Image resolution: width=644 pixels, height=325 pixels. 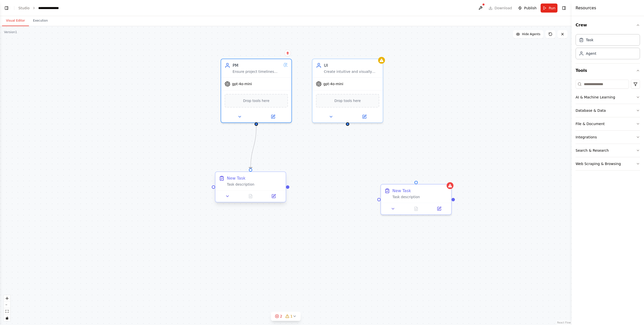 What do you see at coordinates (11, 32) in the screenshot?
I see `div: Version 1` at bounding box center [11, 32].